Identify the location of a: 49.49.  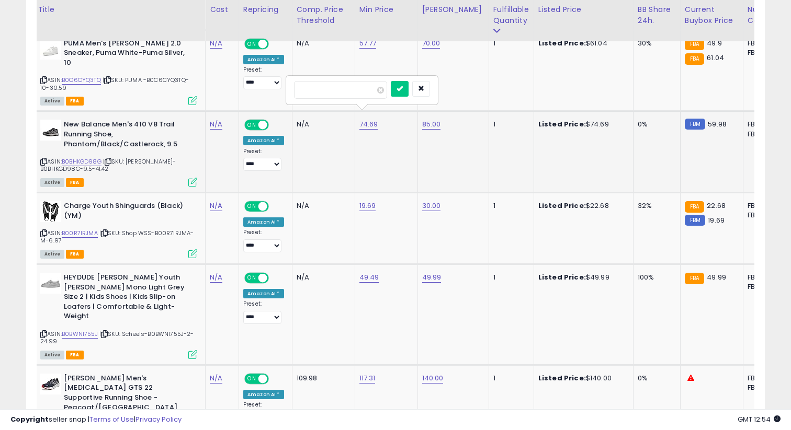
(369, 278).